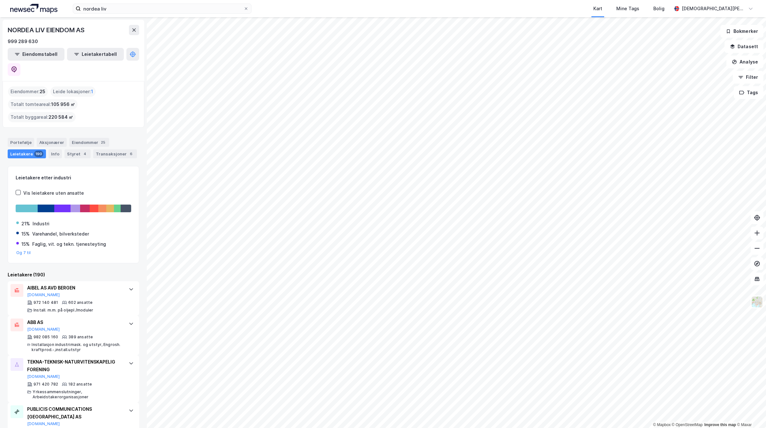  Describe the element at coordinates (46, 337) in the screenshot. I see `div: 982 085 160` at that location.